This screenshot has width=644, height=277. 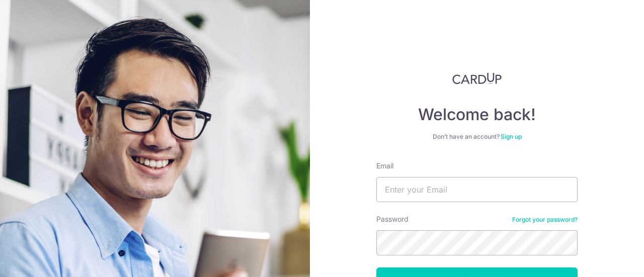 What do you see at coordinates (477, 115) in the screenshot?
I see `h4: Welcome back!` at bounding box center [477, 115].